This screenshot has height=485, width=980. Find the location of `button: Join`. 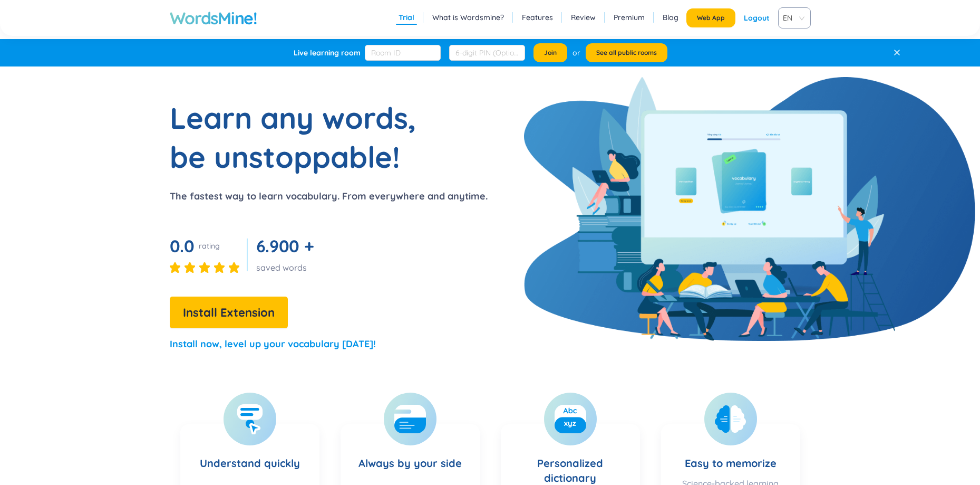

button: Join is located at coordinates (550, 53).